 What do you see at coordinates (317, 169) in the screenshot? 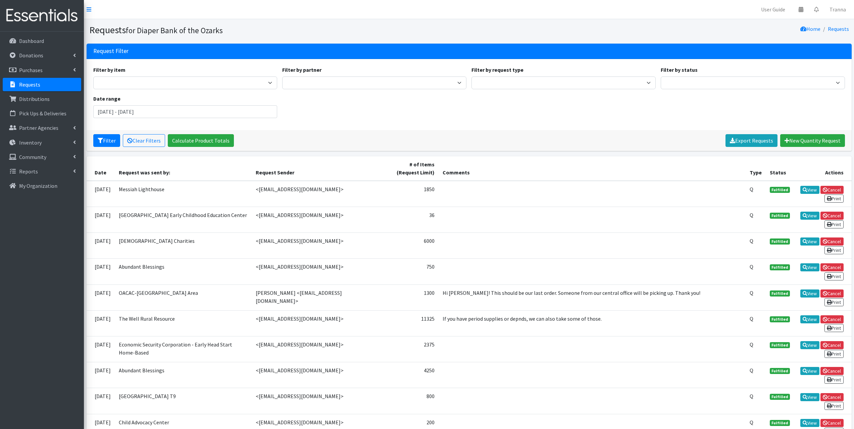
I see `th: Request Sender` at bounding box center [317, 169].